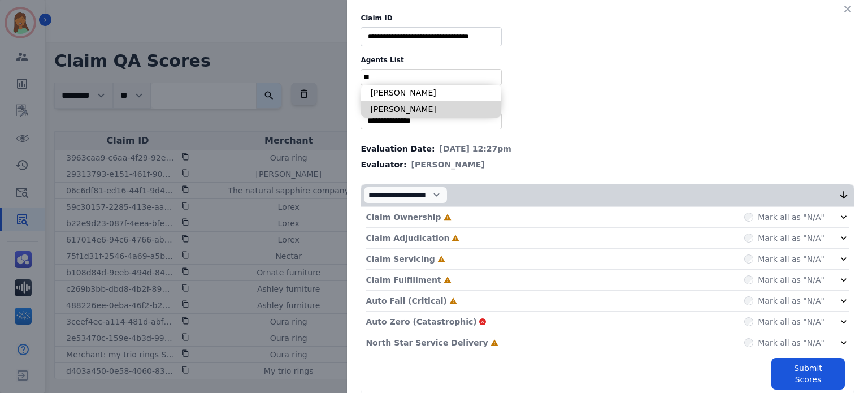  What do you see at coordinates (607, 165) in the screenshot?
I see `div: Evaluator:` at bounding box center [607, 165].